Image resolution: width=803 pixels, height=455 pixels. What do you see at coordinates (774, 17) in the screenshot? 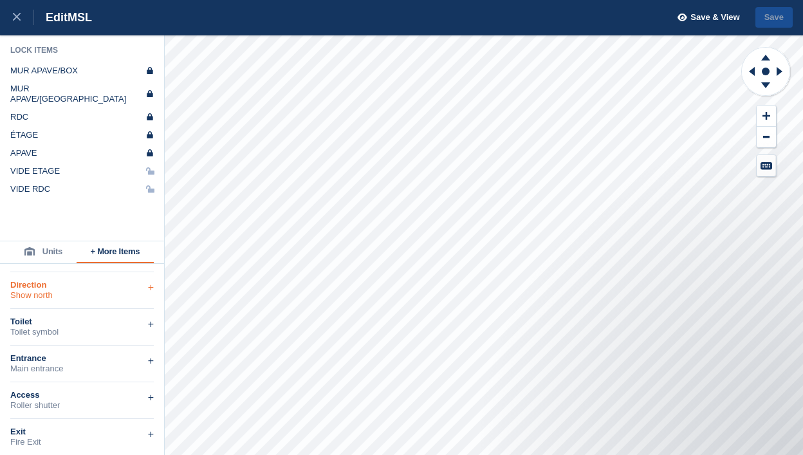
I see `button: Save` at bounding box center [774, 17].